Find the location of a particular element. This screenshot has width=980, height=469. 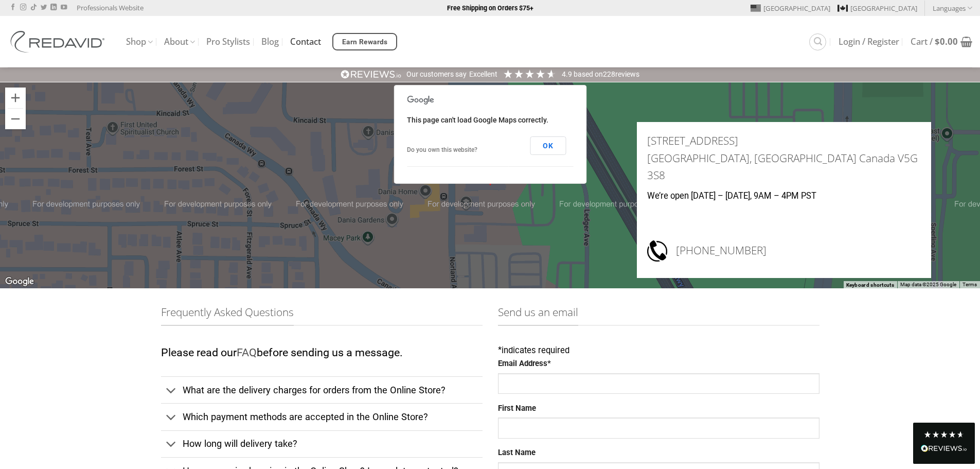

a: About is located at coordinates (180, 41).